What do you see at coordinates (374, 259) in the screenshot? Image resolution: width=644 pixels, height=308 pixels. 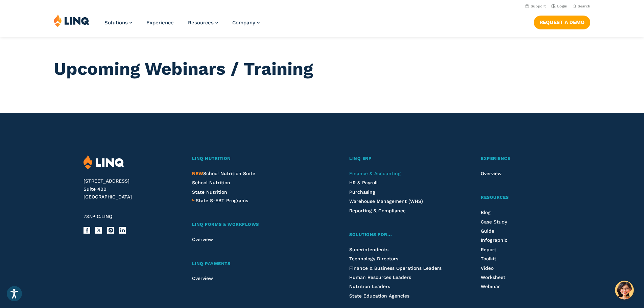 I see `span: Technology Directors` at bounding box center [374, 259].